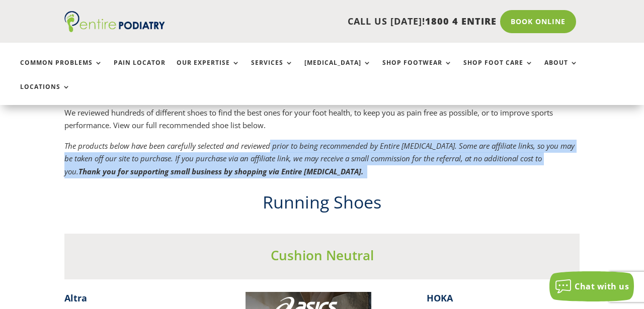  I want to click on span: Chat with us, so click(602, 286).